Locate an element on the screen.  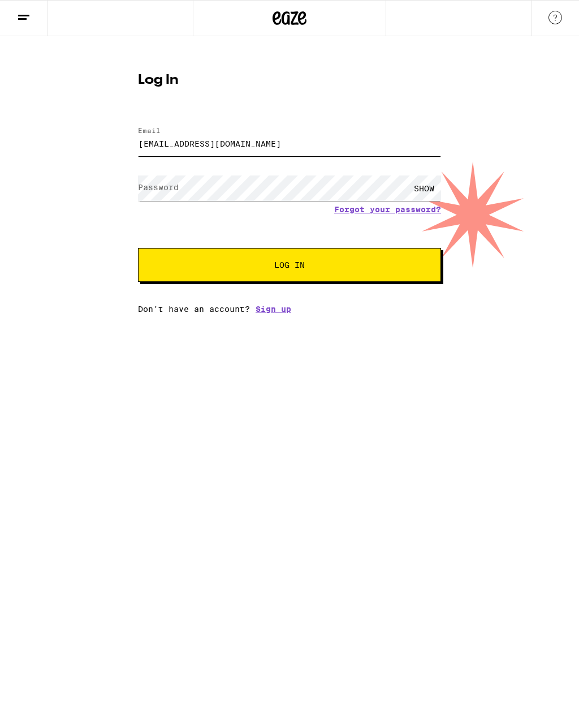
span: Log In is located at coordinates (290, 265).